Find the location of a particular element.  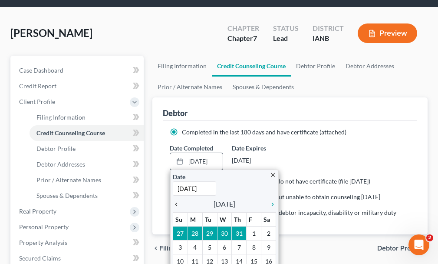

th: Sa is located at coordinates (269, 219).